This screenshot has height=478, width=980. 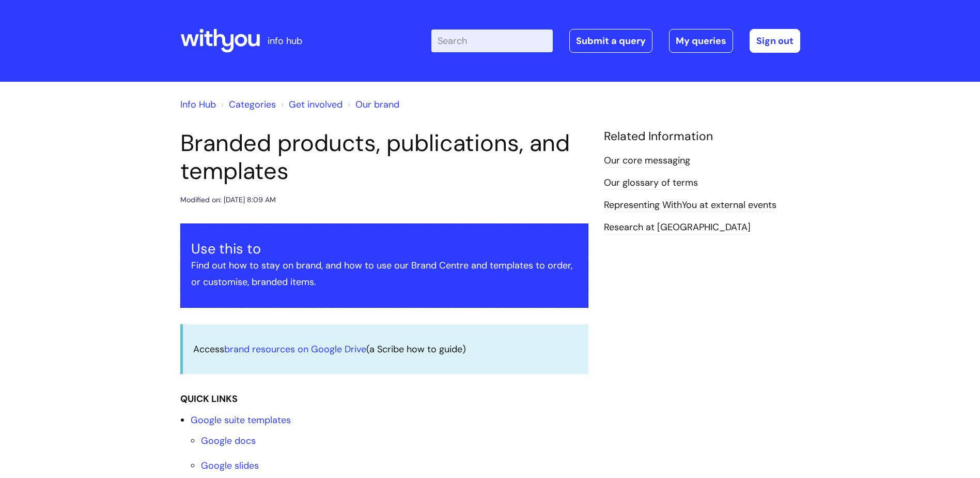 What do you see at coordinates (247, 105) in the screenshot?
I see `li: Solution home` at bounding box center [247, 105].